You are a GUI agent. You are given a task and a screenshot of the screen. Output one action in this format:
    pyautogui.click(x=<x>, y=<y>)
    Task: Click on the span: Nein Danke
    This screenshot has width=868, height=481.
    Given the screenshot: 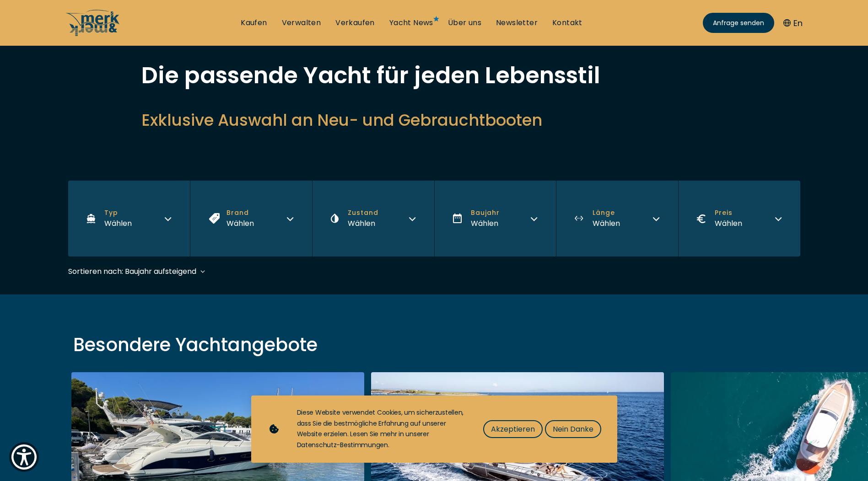 What is the action you would take?
    pyautogui.click(x=573, y=429)
    